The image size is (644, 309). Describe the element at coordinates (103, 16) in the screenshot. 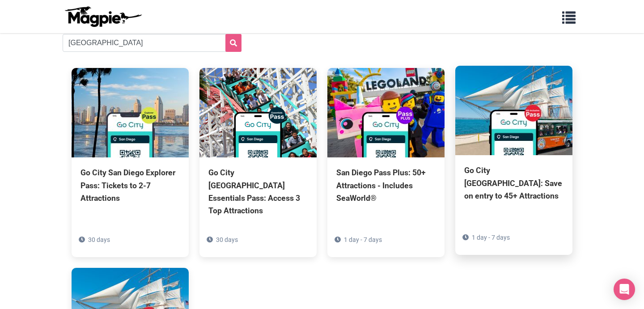

I see `img: logo-ab69f6fb50320c5b225c76a69d11143b.png` at that location.